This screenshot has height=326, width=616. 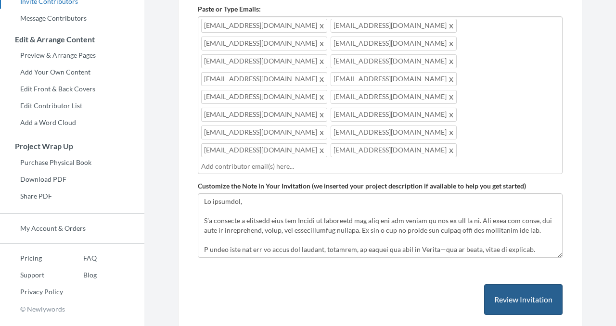 I want to click on span: Support, so click(x=38, y=11).